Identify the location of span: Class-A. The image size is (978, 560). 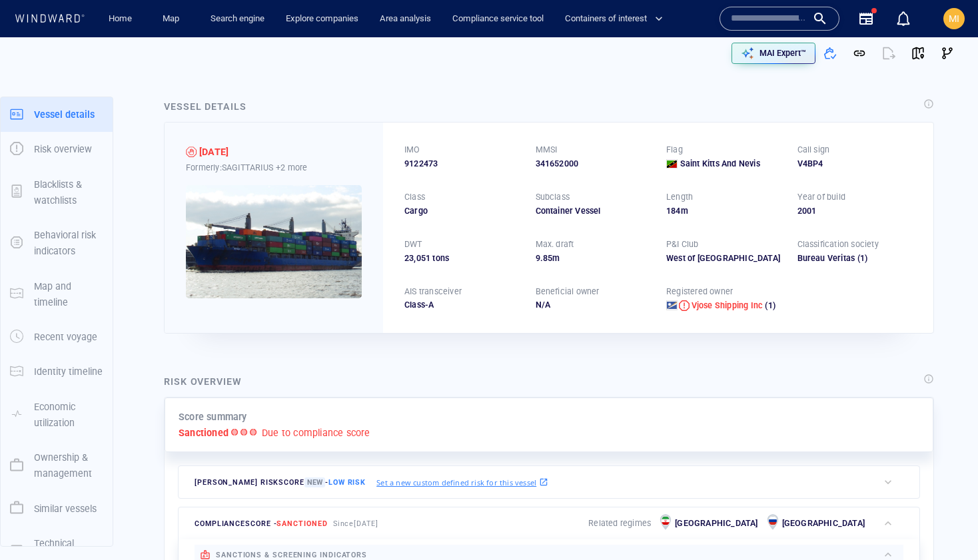
(419, 304).